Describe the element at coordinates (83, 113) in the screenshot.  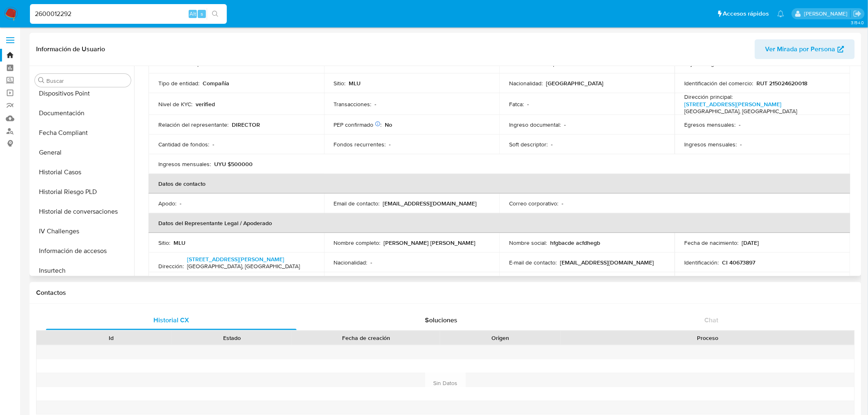
I see `button: Documentación` at that location.